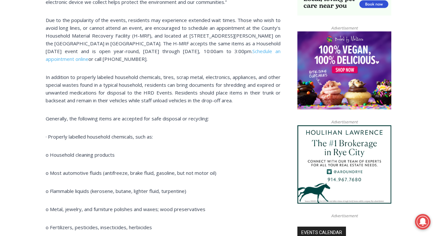  I want to click on a: Schedule an appointment online, so click(163, 55).